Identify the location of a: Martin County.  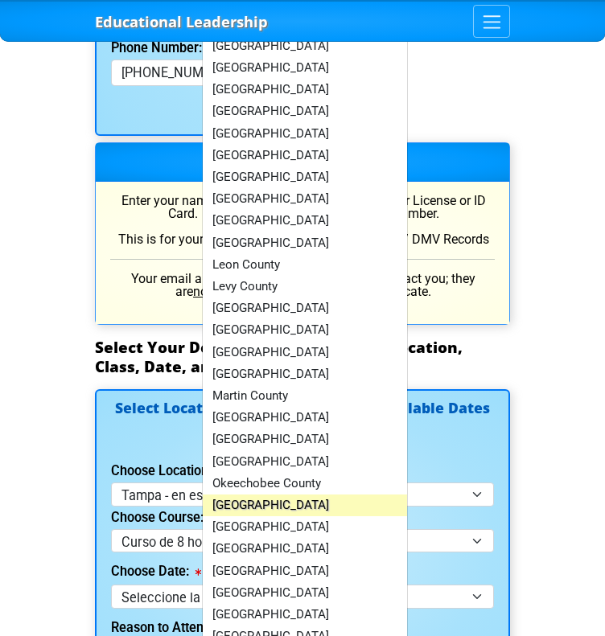
(305, 396).